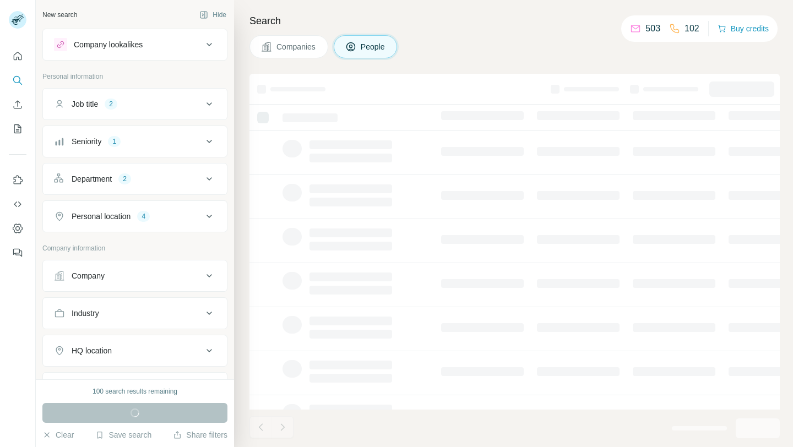  I want to click on p: 102, so click(692, 29).